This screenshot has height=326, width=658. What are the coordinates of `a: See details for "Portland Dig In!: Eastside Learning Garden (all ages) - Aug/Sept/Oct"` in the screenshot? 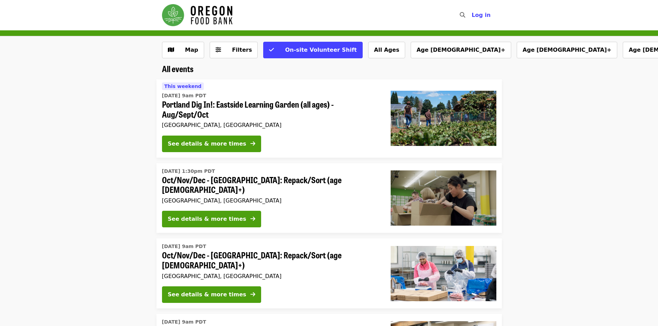 It's located at (329, 118).